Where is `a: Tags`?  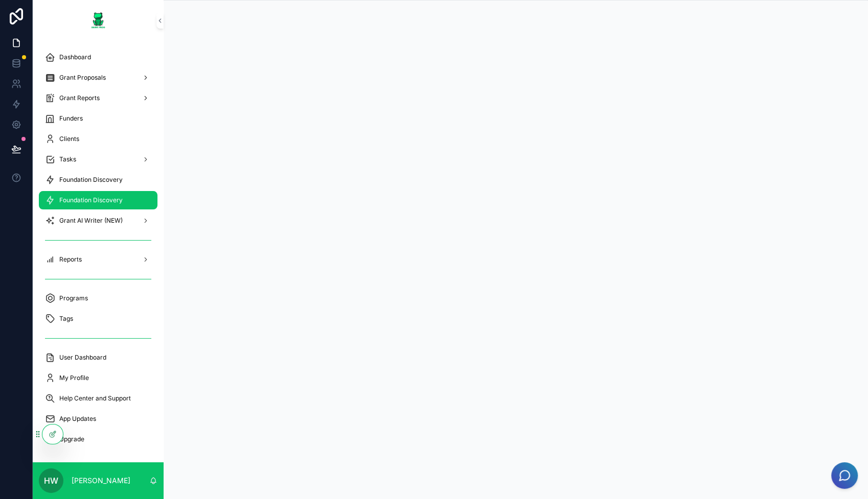
a: Tags is located at coordinates (98, 319).